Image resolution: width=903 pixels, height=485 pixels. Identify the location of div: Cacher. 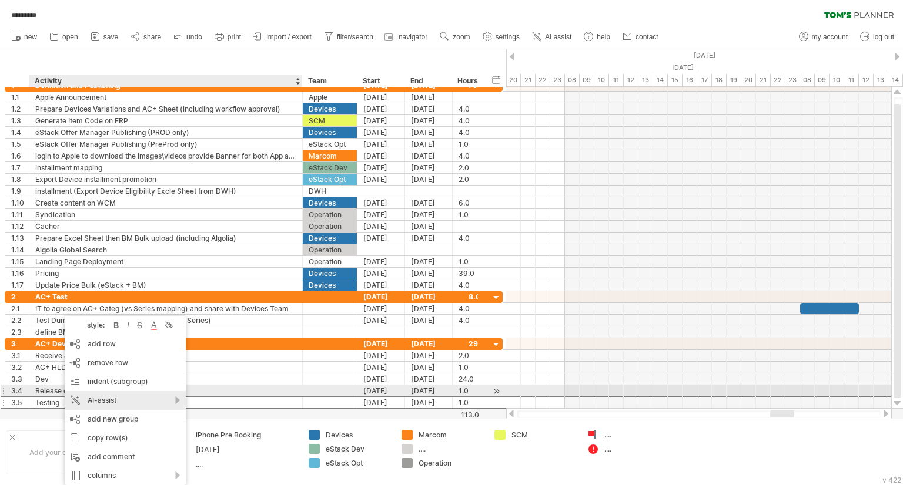
(166, 226).